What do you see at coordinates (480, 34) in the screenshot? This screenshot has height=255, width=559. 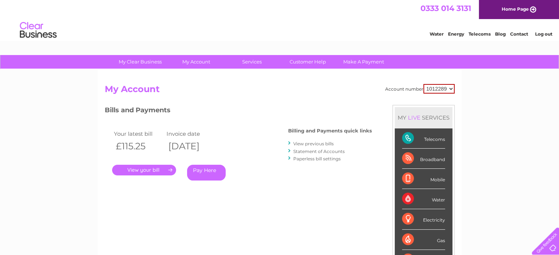 I see `a: Telecoms` at bounding box center [480, 34].